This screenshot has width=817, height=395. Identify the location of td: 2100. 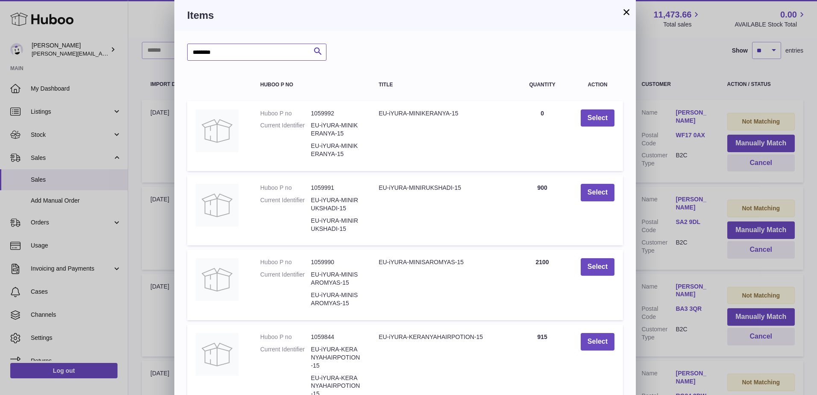
(542, 284).